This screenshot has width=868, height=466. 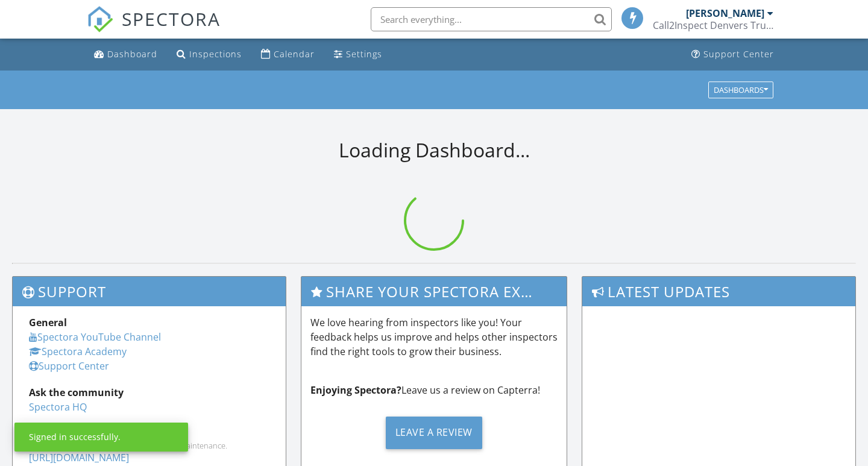 I want to click on input: Search everything..., so click(x=491, y=19).